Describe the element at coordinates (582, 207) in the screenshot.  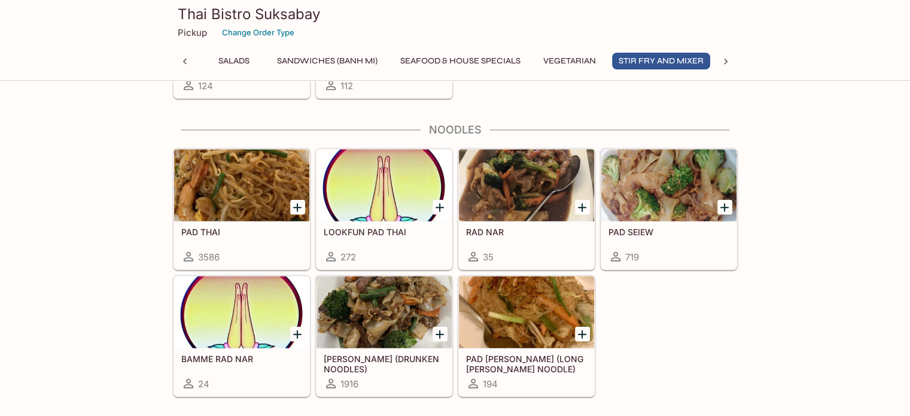
I see `button: Add RAD NAR` at that location.